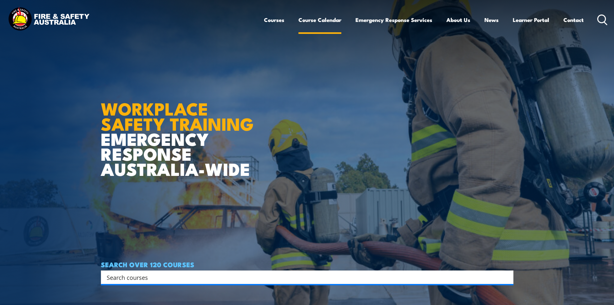 The width and height of the screenshot is (614, 305). Describe the element at coordinates (180, 130) in the screenshot. I see `h1: EMERGENCY RESPONSE AUSTRALIA-WIDE` at that location.